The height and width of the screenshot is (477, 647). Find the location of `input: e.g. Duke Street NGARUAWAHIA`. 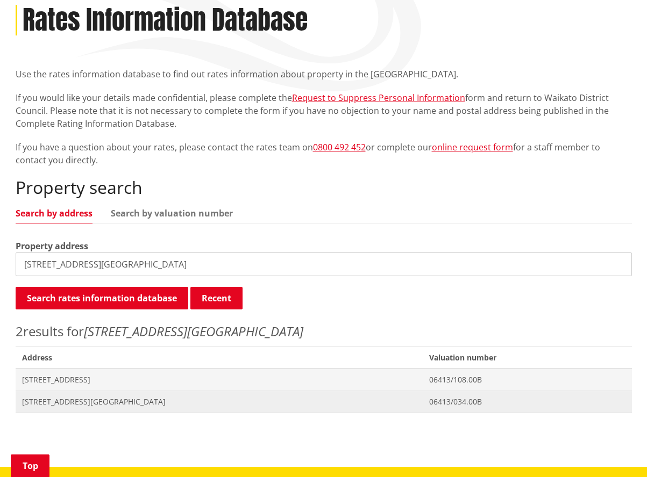

input: e.g. Duke Street NGARUAWAHIA is located at coordinates (324, 264).